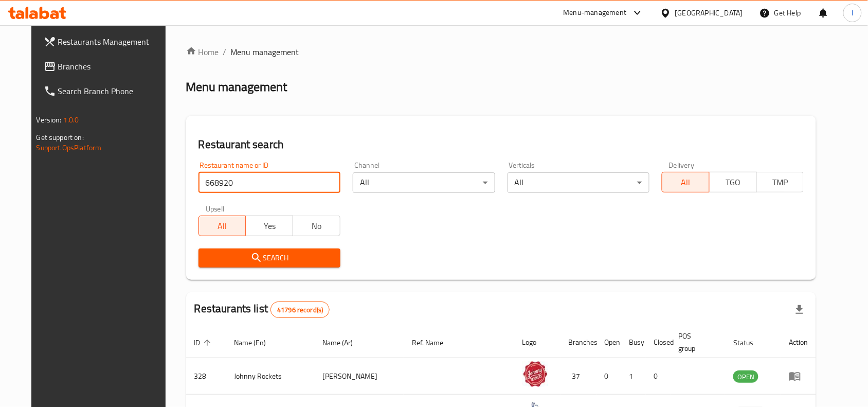 The width and height of the screenshot is (868, 407). I want to click on img: Johnny Rockets, so click(535, 374).